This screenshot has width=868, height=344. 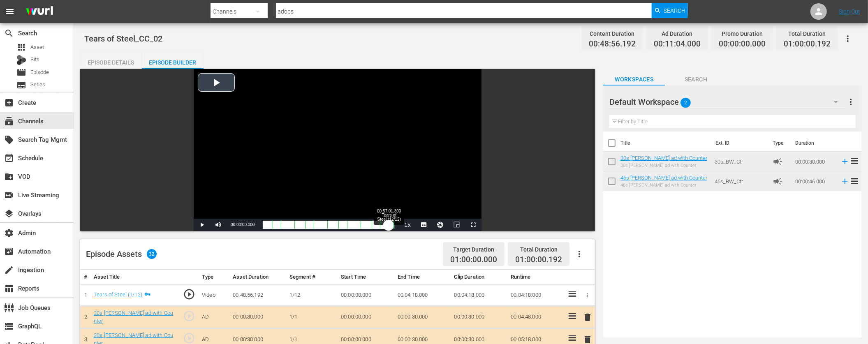 I want to click on td: AD, so click(x=214, y=317).